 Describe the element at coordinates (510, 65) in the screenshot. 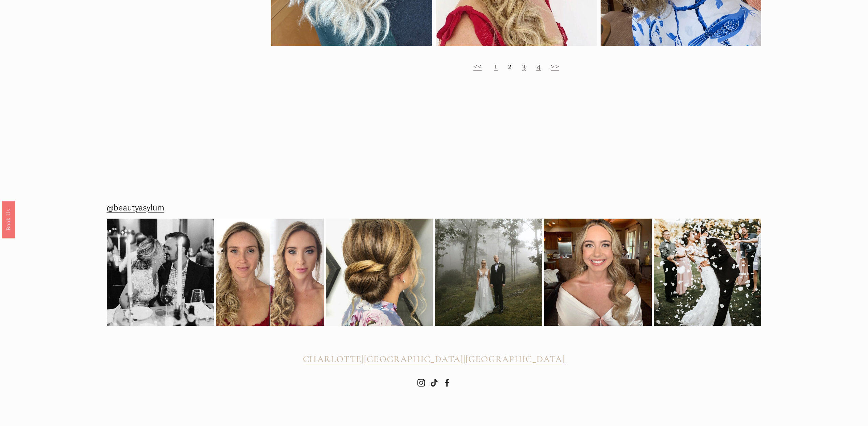

I see `strong: 2` at that location.